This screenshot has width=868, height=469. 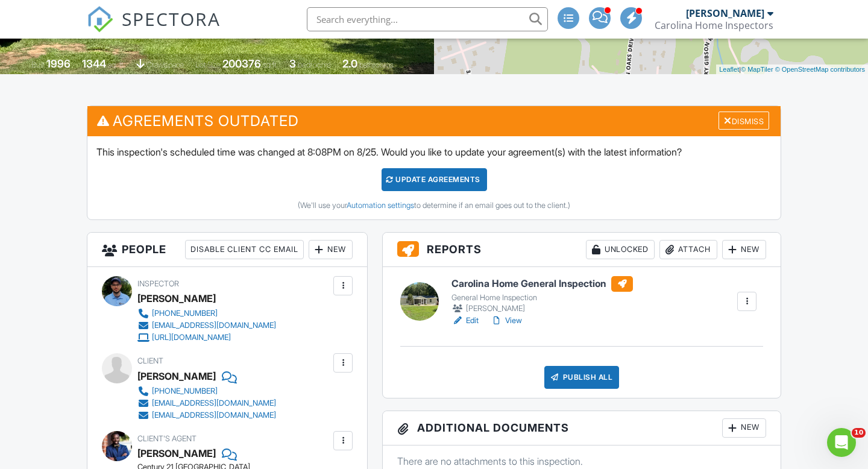 What do you see at coordinates (582, 377) in the screenshot?
I see `div: Publish All` at bounding box center [582, 377].